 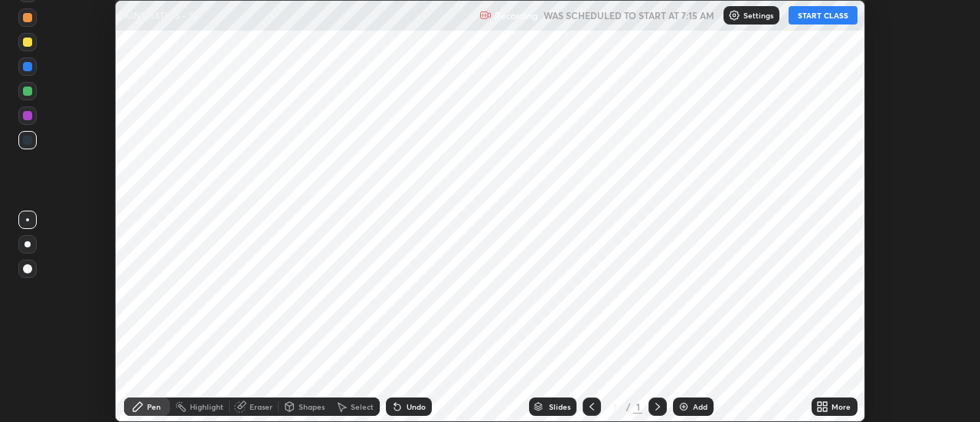 I want to click on div: More, so click(x=841, y=407).